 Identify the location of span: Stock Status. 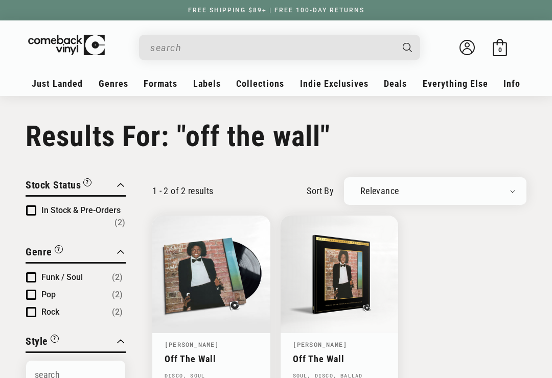
(53, 185).